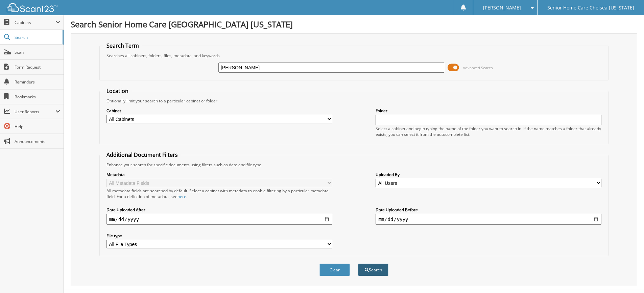 This screenshot has height=293, width=644. What do you see at coordinates (478, 67) in the screenshot?
I see `span: Advanced Search` at bounding box center [478, 67].